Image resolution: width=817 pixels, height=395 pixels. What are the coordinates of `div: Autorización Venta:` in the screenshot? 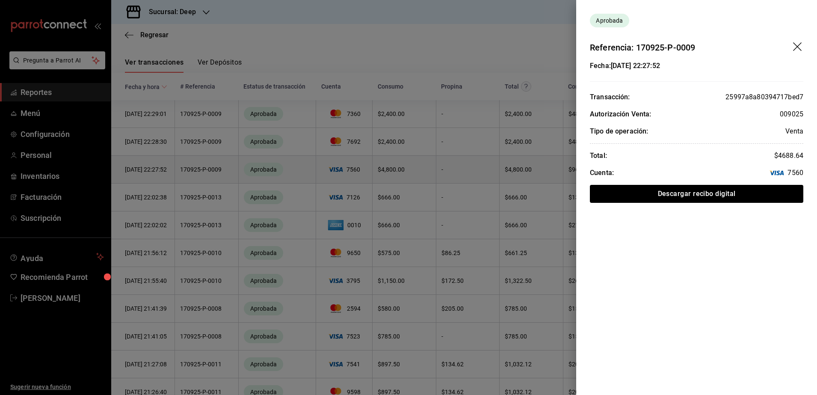 It's located at (621, 114).